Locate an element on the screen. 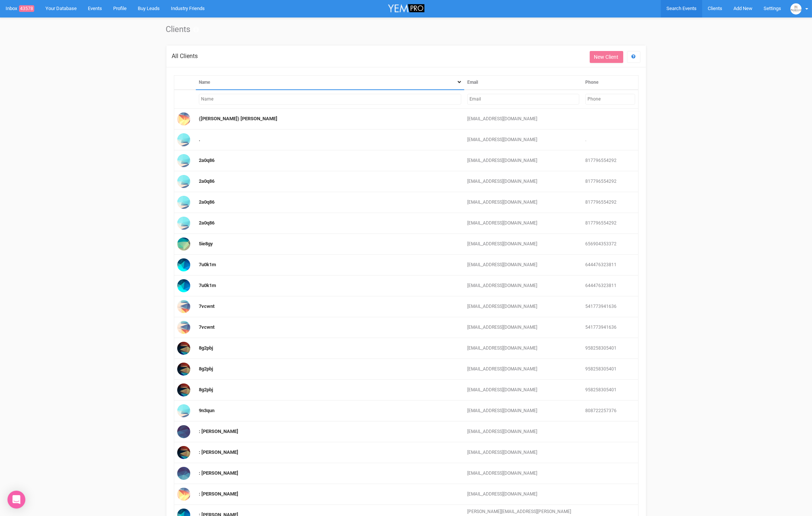 The height and width of the screenshot is (516, 812). input: Filter by Phone is located at coordinates (610, 99).